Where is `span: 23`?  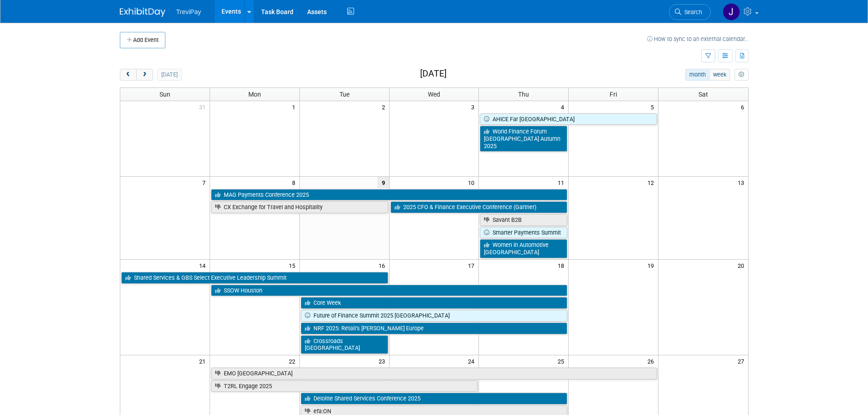 span: 23 is located at coordinates (383, 361).